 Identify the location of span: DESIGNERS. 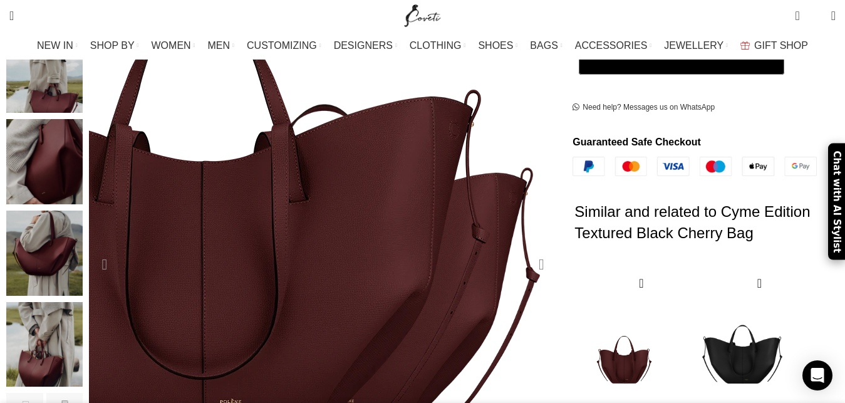
(363, 45).